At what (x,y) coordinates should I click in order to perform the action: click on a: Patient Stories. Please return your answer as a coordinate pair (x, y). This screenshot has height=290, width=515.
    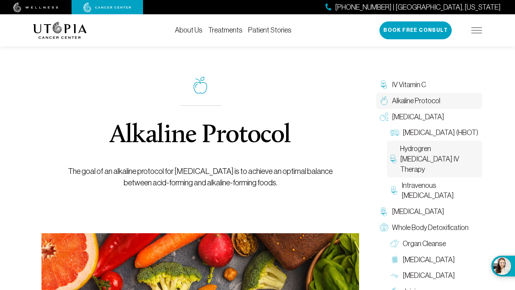
    Looking at the image, I should click on (270, 30).